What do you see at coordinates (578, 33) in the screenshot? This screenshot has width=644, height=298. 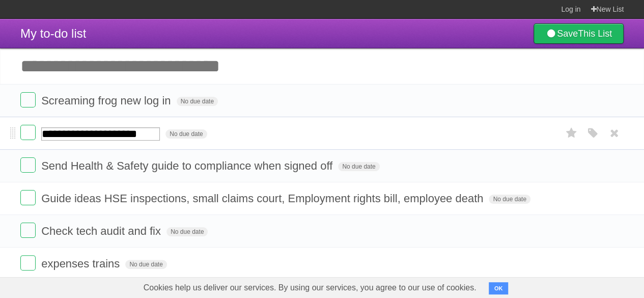 I see `a: SaveThis List` at bounding box center [578, 33].